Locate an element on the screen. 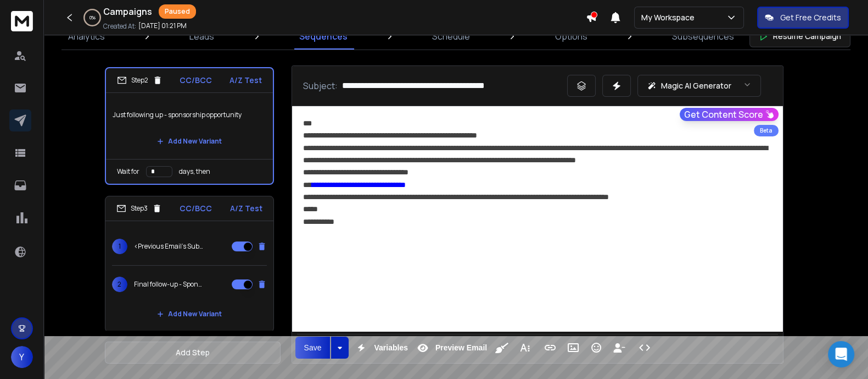 The width and height of the screenshot is (868, 379). div: Step 2 is located at coordinates (139, 80).